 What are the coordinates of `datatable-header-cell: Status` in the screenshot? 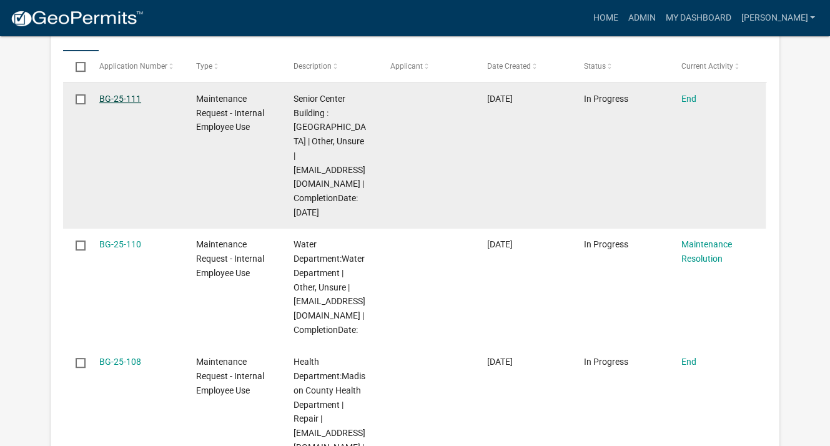 It's located at (620, 66).